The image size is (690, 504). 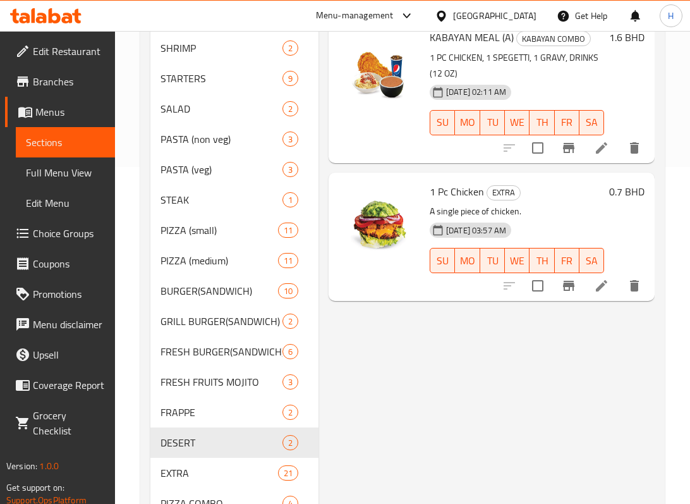 I want to click on span: SALAD, so click(x=221, y=109).